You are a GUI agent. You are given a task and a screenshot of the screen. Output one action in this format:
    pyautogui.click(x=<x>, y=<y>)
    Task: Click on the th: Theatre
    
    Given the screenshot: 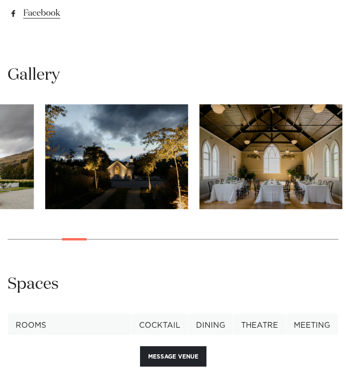 What is the action you would take?
    pyautogui.click(x=260, y=326)
    